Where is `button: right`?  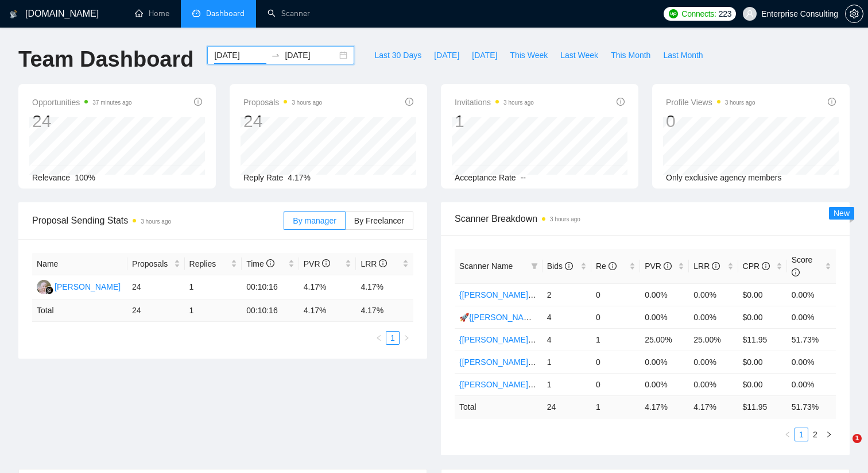 button: right is located at coordinates (406, 338).